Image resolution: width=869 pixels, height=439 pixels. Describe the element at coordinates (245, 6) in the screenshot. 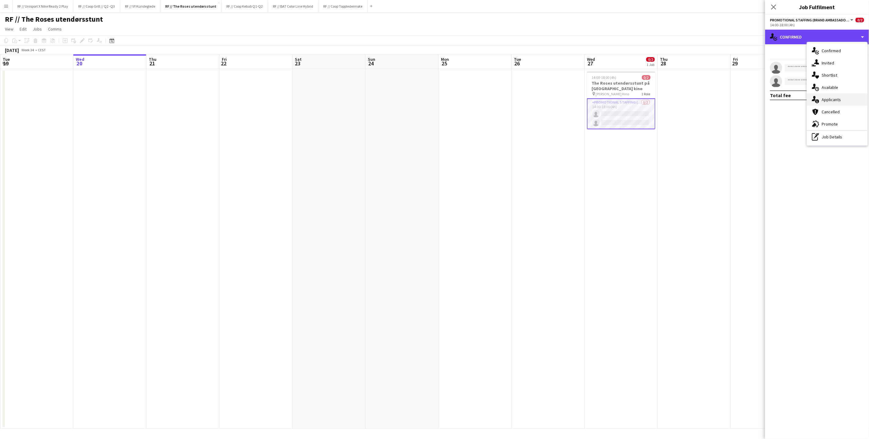

I see `button: RF // Coop Kebab Q1-Q2` at that location.